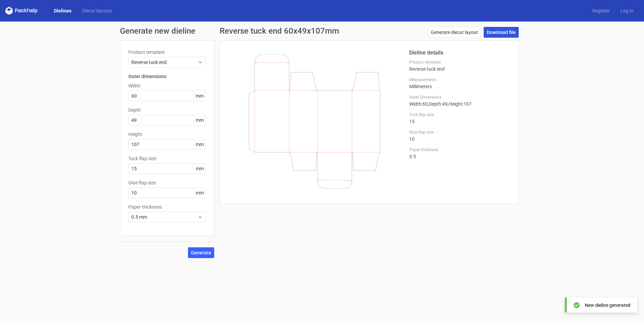 The image size is (644, 321). What do you see at coordinates (167, 77) in the screenshot?
I see `h3: Outer dimensions` at bounding box center [167, 77].